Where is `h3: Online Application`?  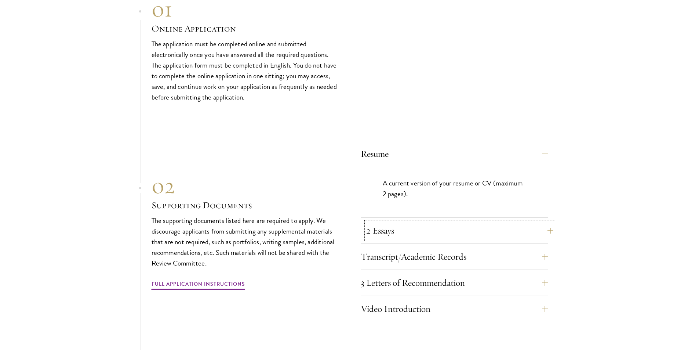 h3: Online Application is located at coordinates (245, 29).